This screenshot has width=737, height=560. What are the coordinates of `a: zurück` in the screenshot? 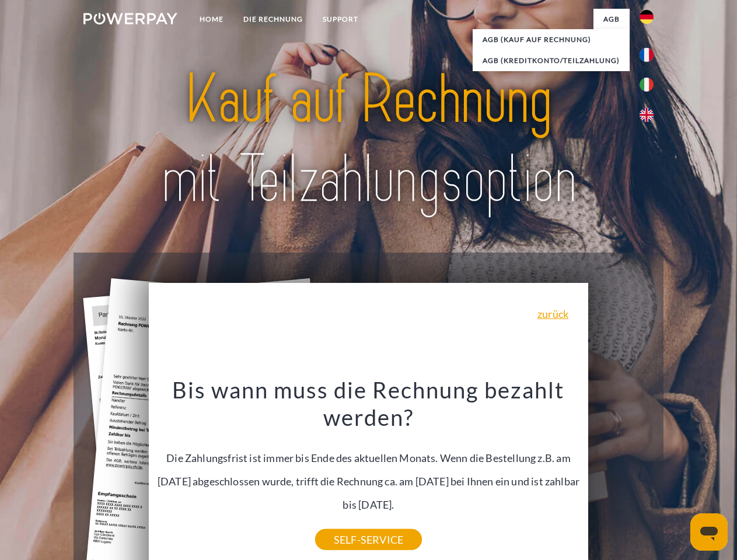 It's located at (553, 314).